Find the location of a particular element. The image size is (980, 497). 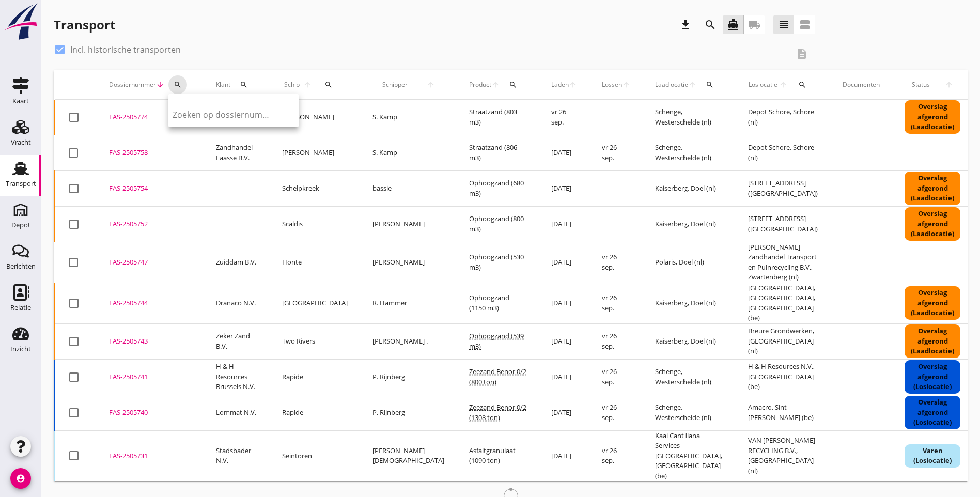

span: Product is located at coordinates (480, 85).